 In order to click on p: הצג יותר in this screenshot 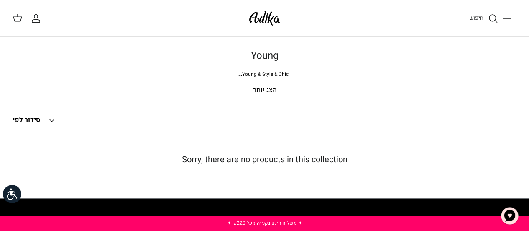, I will do `click(264, 90)`.